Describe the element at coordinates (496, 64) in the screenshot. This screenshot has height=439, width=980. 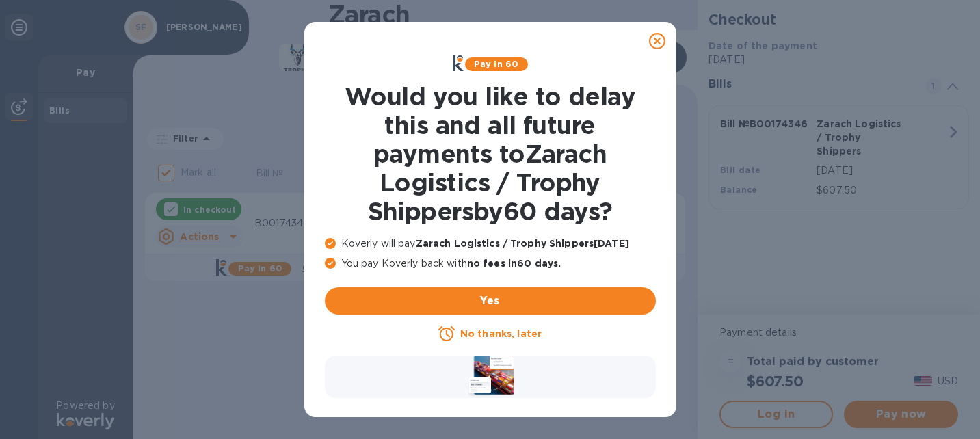
I see `b: Pay in 60` at that location.